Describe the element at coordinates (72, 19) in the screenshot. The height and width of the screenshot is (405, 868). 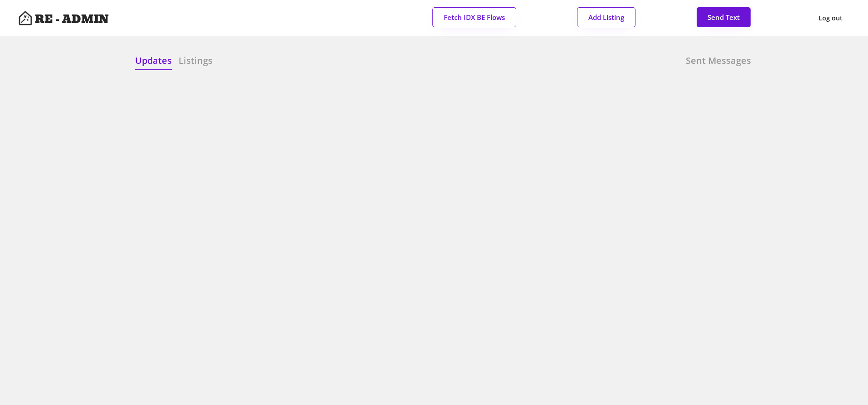
I see `h4: RE - ADMIN` at that location.